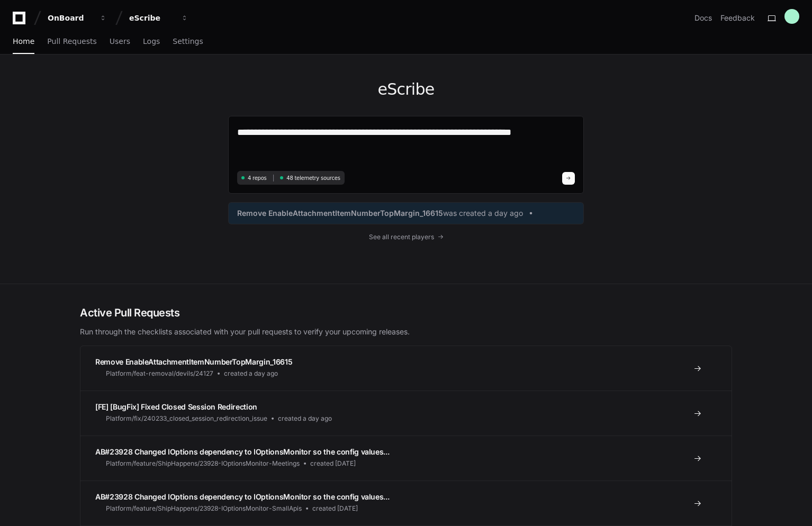 Image resolution: width=812 pixels, height=526 pixels. Describe the element at coordinates (313, 178) in the screenshot. I see `span: 48 telemetry sources` at that location.